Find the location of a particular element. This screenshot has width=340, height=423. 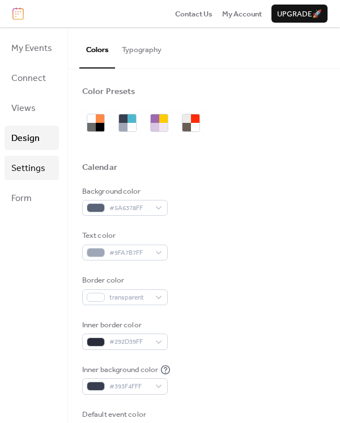

img: logo is located at coordinates (18, 14).